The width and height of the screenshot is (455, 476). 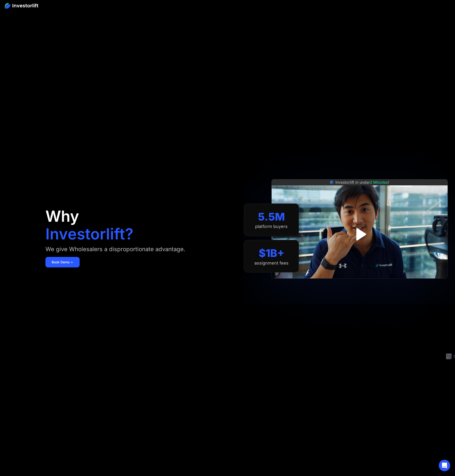 I want to click on a: open lightbox, so click(x=359, y=234).